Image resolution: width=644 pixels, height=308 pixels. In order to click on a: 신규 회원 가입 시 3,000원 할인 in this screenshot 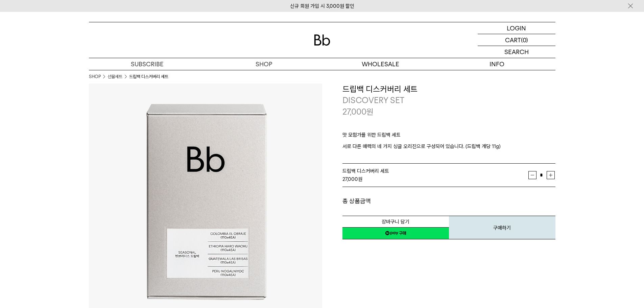, I will do `click(322, 6)`.